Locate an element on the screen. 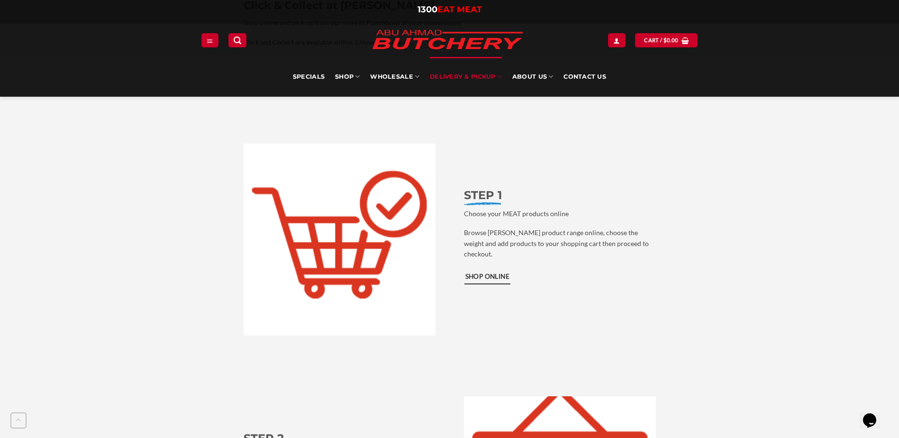 This screenshot has height=438, width=899. span: 1300 is located at coordinates (427, 9).